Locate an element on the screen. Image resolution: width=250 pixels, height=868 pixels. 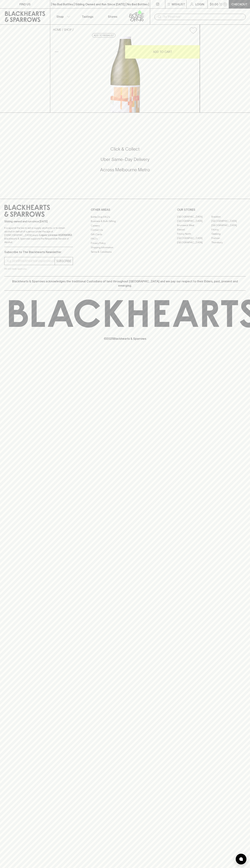
p: FIND US is located at coordinates (25, 4).